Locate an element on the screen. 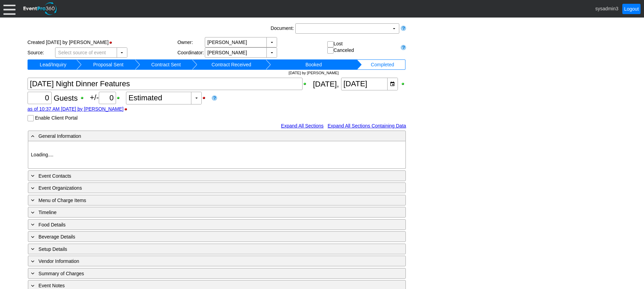 The height and width of the screenshot is (289, 644). label: Enable Client Portal is located at coordinates (57, 118).